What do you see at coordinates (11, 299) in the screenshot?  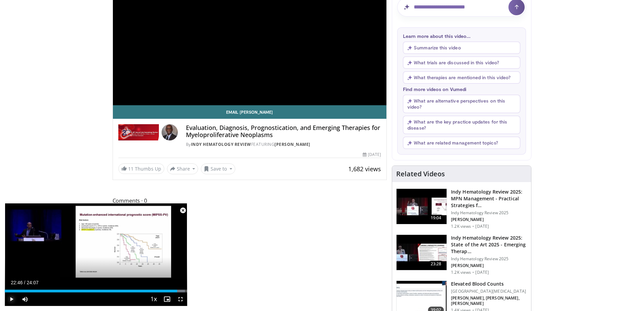 I see `button: Play` at bounding box center [11, 299].